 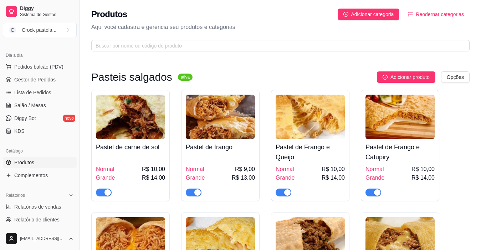 What do you see at coordinates (310, 152) in the screenshot?
I see `h4: Pastel de Frango e Queijo` at bounding box center [310, 152].